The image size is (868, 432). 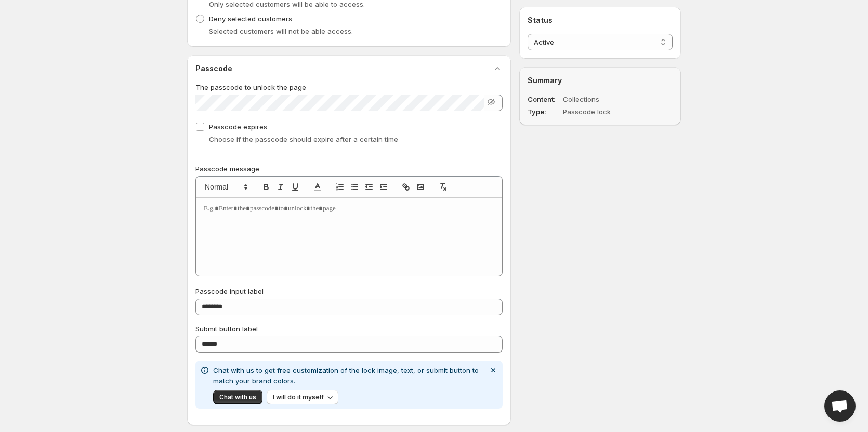 I want to click on span: Passcode input label, so click(x=229, y=292).